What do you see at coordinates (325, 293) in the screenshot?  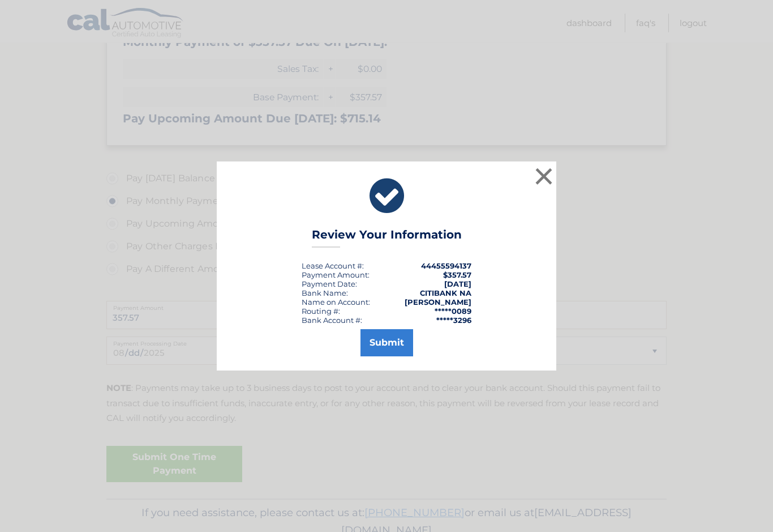 I see `div: Bank Name:` at bounding box center [325, 293].